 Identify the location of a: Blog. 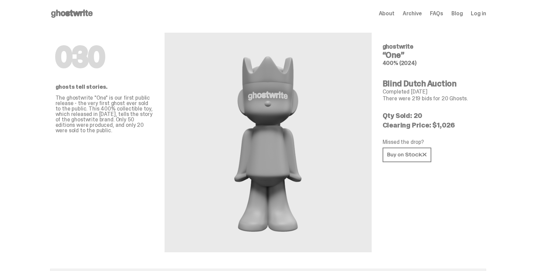
(456, 14).